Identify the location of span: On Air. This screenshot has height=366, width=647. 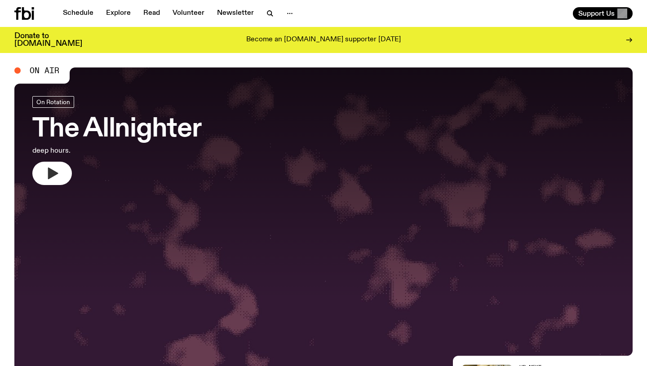
(45, 71).